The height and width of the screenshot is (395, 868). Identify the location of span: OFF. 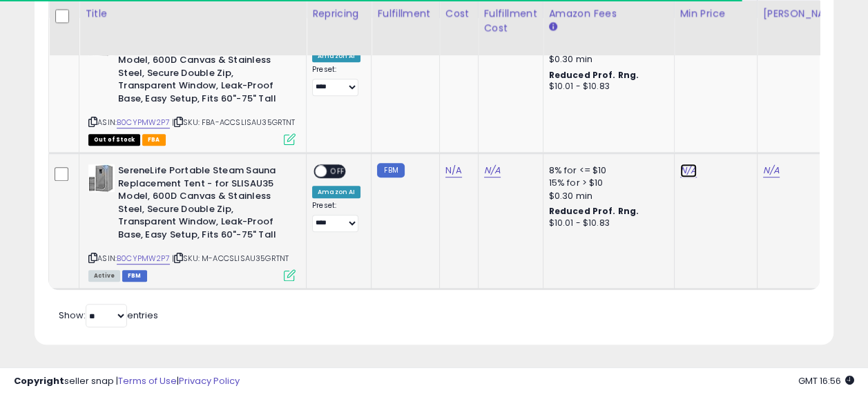
(338, 172).